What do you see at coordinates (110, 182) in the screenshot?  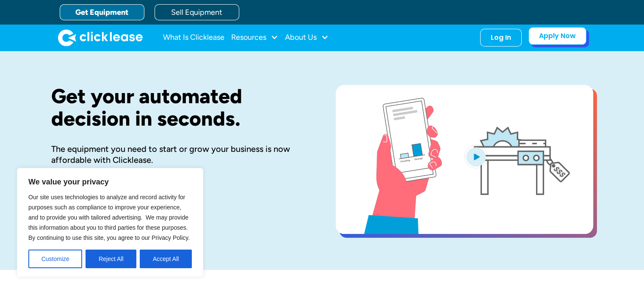 I see `p: We value your privacy` at bounding box center [110, 182].